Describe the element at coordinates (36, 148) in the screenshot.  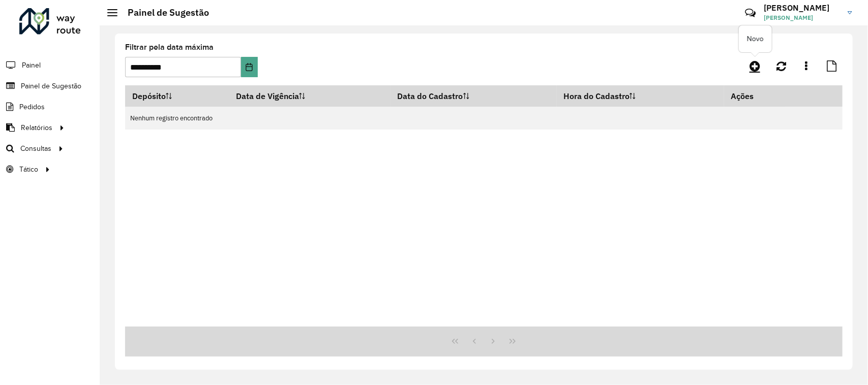
I see `span: Consultas` at that location.